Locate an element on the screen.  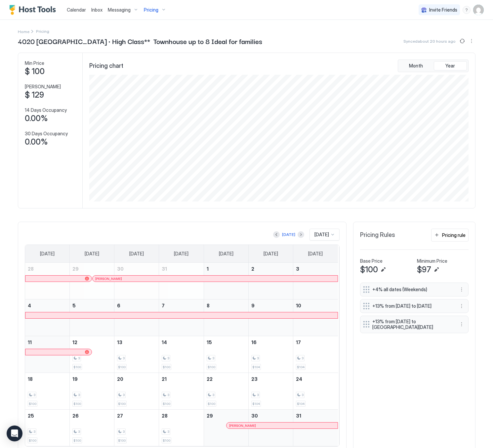
button: Next month is located at coordinates (301, 234).